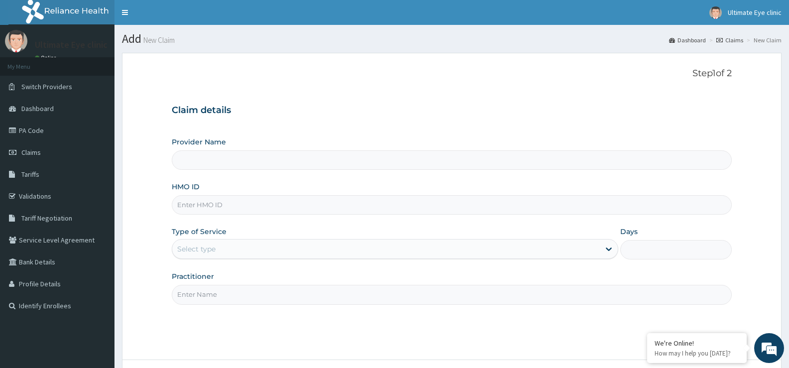  Describe the element at coordinates (199, 232) in the screenshot. I see `label: Type of Service` at that location.